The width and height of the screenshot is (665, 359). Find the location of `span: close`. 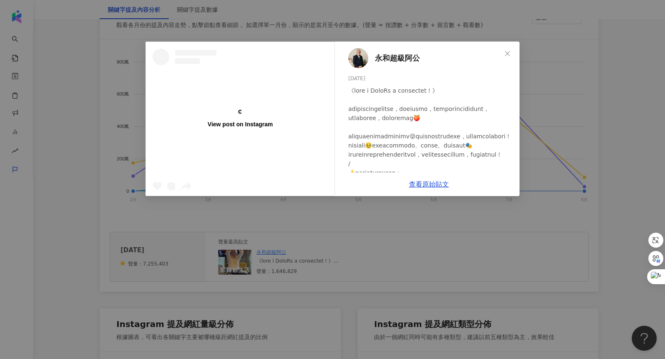

span: close is located at coordinates (507, 54).